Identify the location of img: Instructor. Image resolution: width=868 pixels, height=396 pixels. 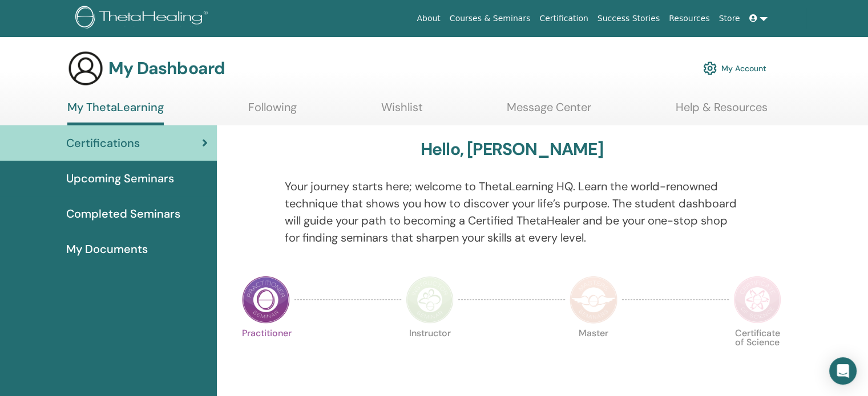
(430, 300).